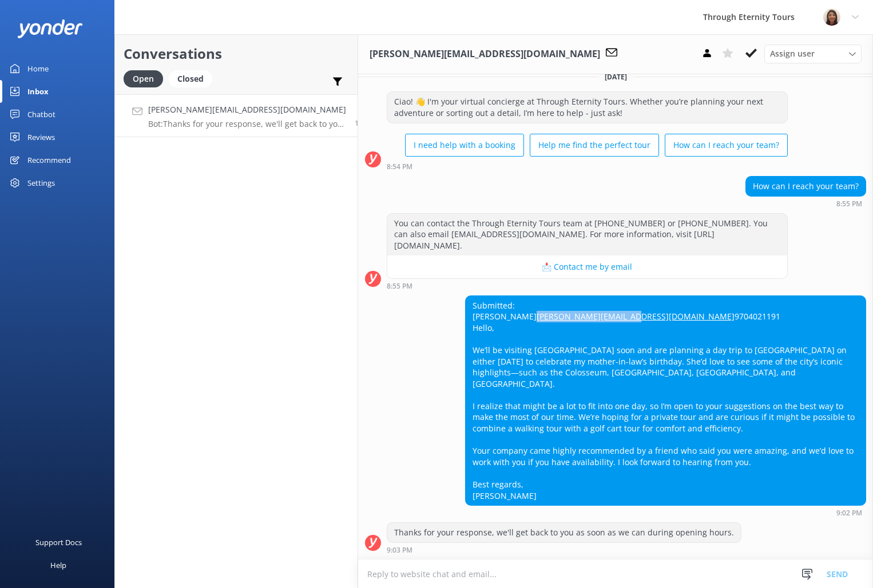  I want to click on button: How can I reach your team?, so click(726, 145).